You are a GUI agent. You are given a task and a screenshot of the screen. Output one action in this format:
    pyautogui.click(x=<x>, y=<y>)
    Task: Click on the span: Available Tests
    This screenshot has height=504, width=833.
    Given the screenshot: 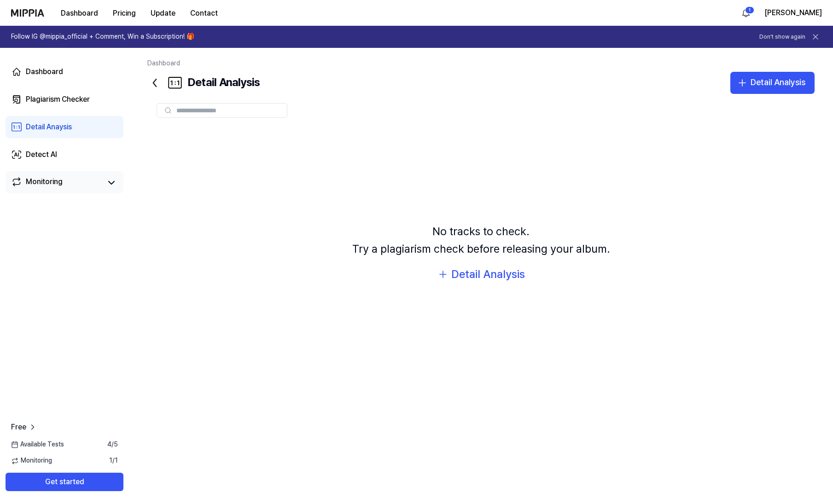 What is the action you would take?
    pyautogui.click(x=37, y=445)
    